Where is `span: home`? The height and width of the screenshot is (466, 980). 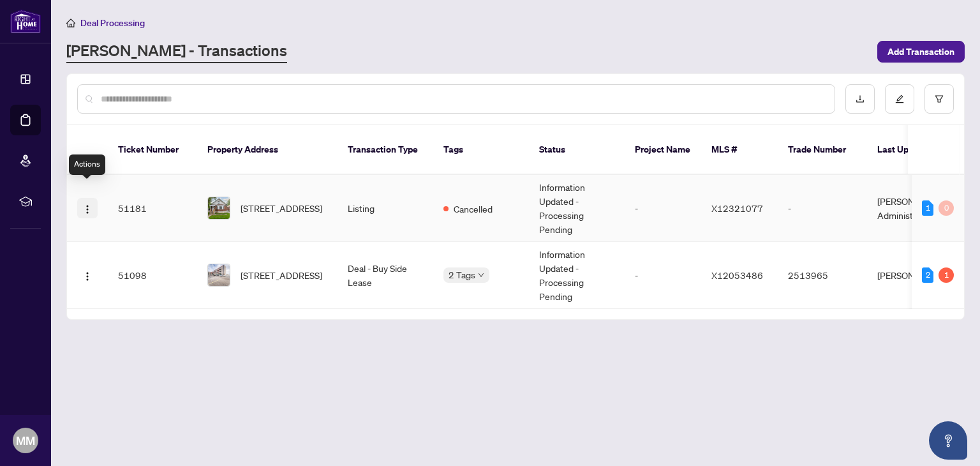
span: home is located at coordinates (71, 23).